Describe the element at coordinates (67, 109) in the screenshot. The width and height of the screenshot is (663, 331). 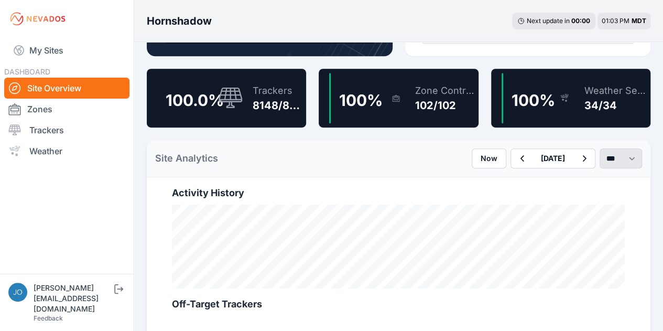
I see `a: Zones` at that location.